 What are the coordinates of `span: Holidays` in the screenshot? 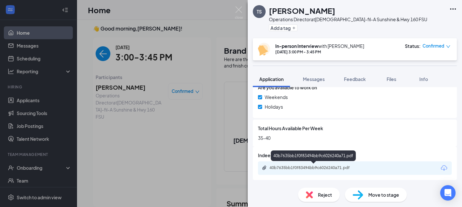 It's located at (274, 107).